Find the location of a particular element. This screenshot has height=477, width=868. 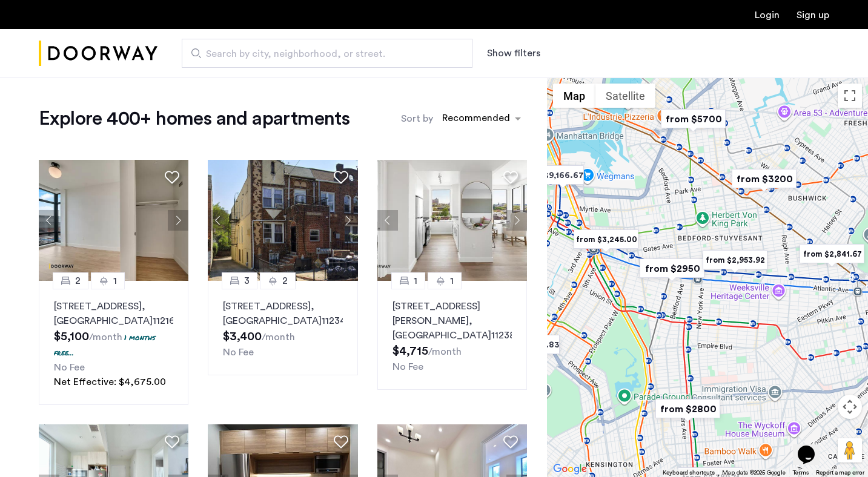

button: Keyboard shortcuts is located at coordinates (689, 473).